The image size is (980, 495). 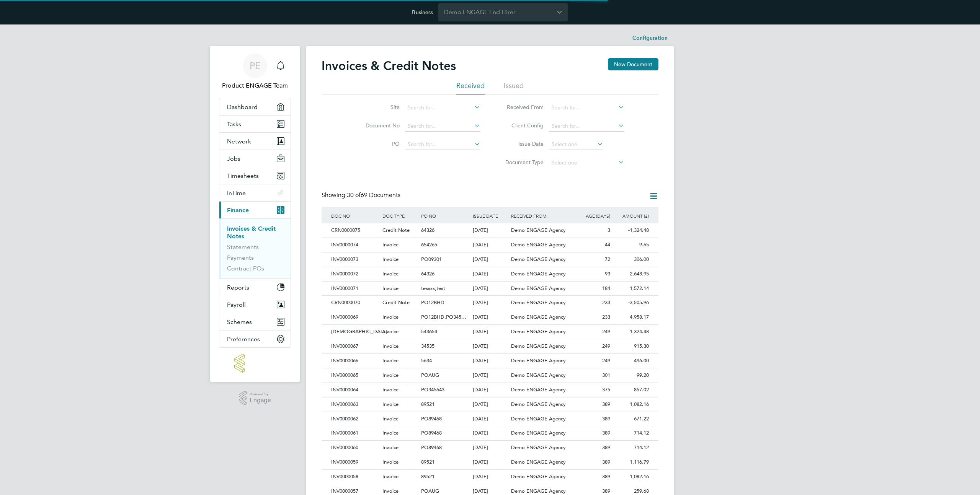 I want to click on span: Powered by, so click(x=260, y=394).